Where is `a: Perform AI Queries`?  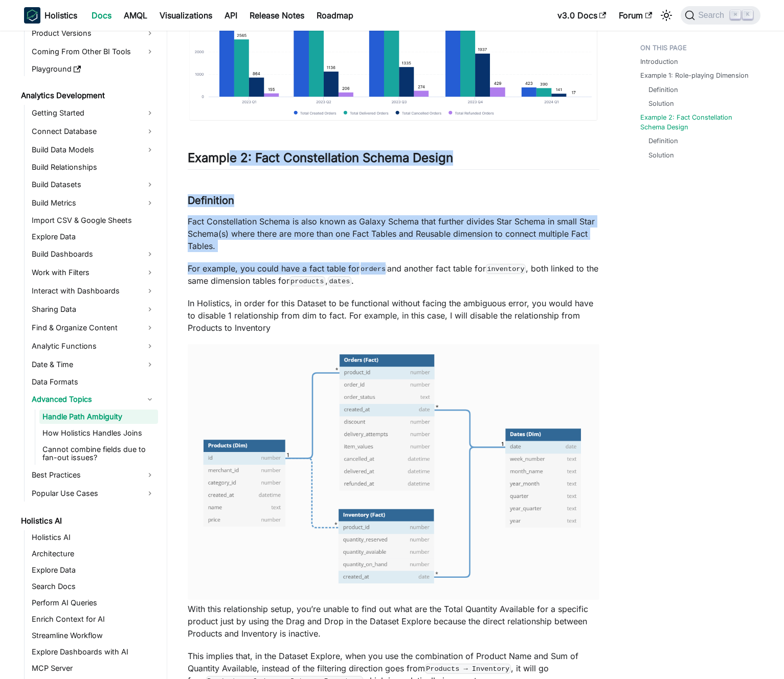 a: Perform AI Queries is located at coordinates (93, 603).